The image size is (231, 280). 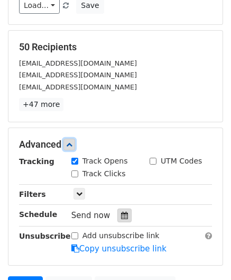 What do you see at coordinates (121, 235) in the screenshot?
I see `label: Add unsubscribe link` at bounding box center [121, 235].